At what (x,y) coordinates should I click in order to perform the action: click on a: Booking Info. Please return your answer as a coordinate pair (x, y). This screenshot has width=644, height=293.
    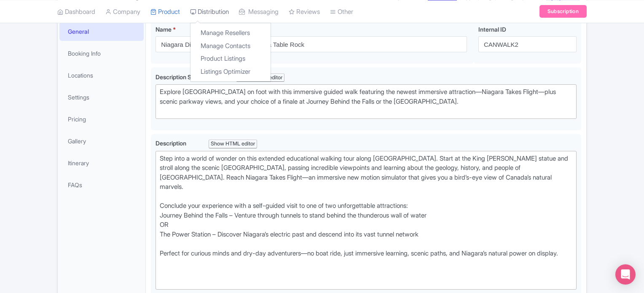
    Looking at the image, I should click on (102, 53).